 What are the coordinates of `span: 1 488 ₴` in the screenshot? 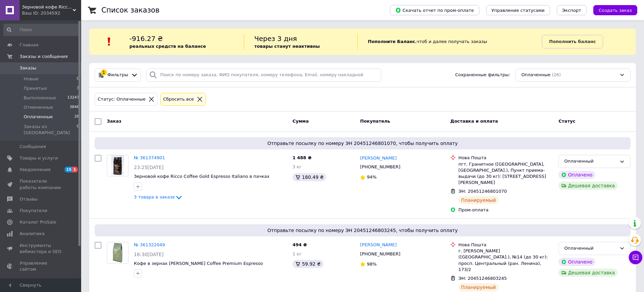 It's located at (302, 157).